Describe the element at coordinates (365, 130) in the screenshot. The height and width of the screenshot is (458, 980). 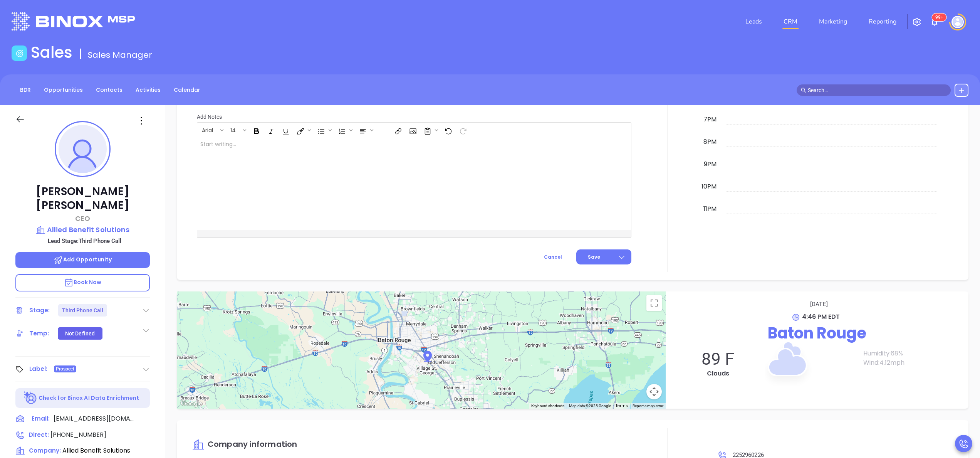
I see `span: Align` at that location.